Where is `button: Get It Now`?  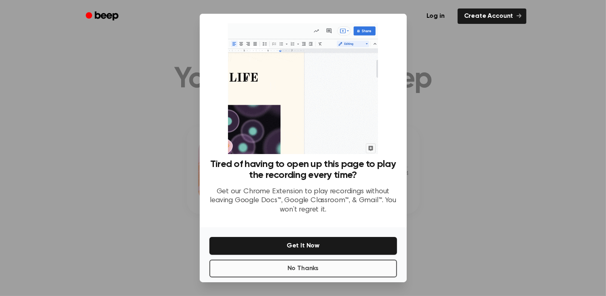
button: Get It Now is located at coordinates (303, 246).